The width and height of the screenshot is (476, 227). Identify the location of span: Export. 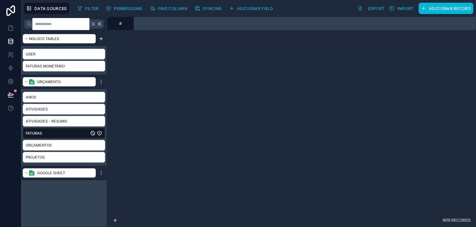
(376, 8).